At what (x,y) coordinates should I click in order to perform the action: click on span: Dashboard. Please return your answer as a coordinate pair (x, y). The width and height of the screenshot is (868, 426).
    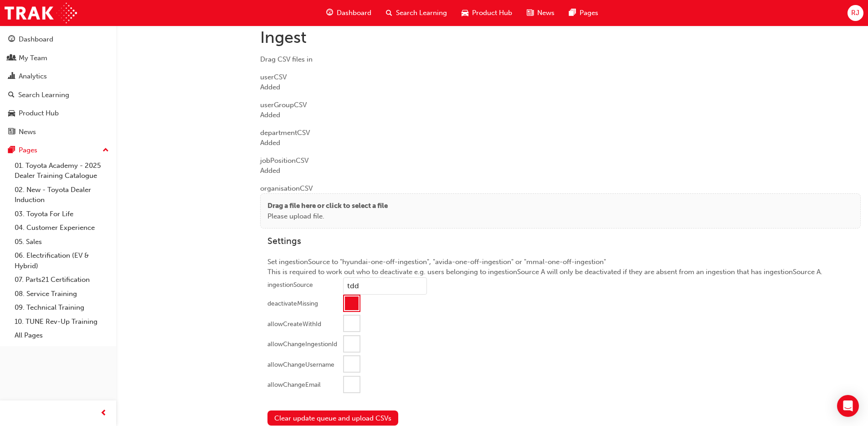
    Looking at the image, I should click on (354, 12).